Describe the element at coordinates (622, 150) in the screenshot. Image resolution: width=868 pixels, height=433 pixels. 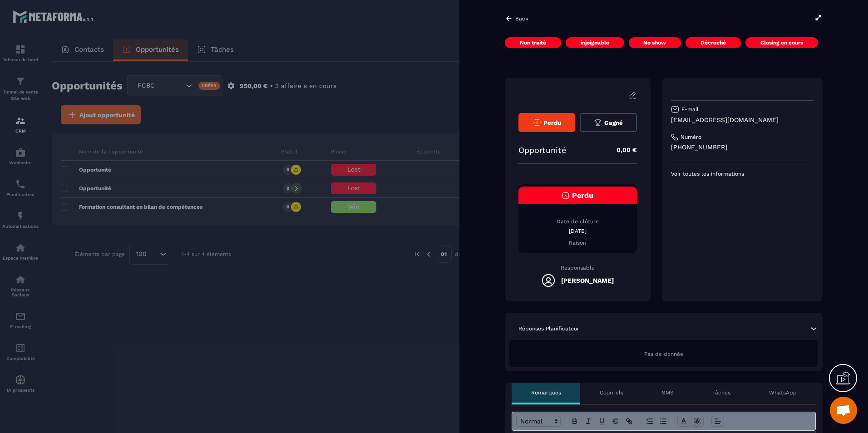
I see `p: 0,00 €` at that location.